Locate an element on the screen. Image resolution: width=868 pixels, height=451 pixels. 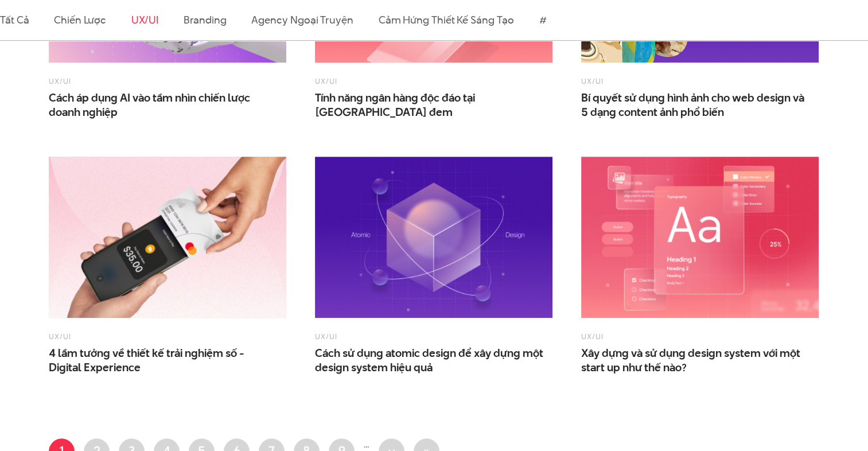
span: Cách sử dụng atomic design để xây dựng một is located at coordinates (429, 360).